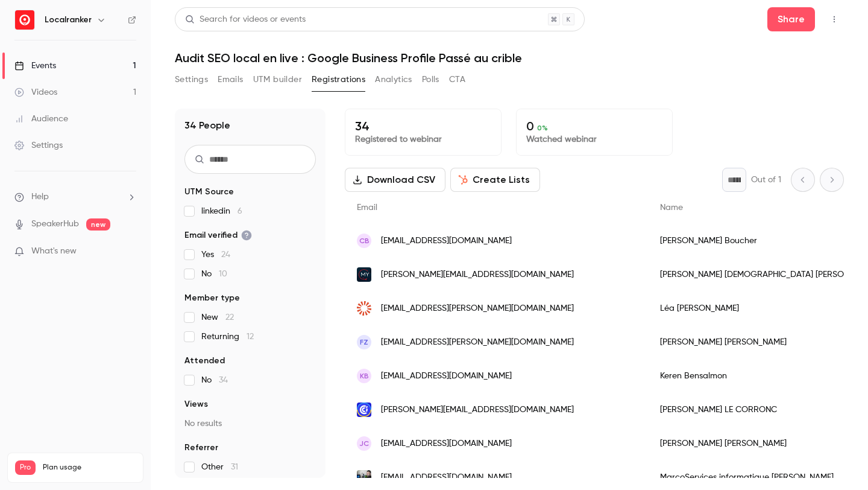 Image resolution: width=868 pixels, height=490 pixels. Describe the element at coordinates (217, 317) in the screenshot. I see `span: New` at that location.